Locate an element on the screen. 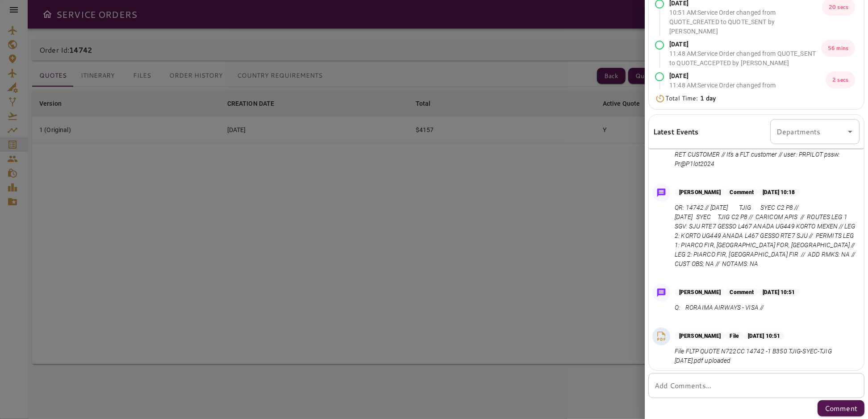 This screenshot has width=868, height=419. p: File is located at coordinates (735, 336).